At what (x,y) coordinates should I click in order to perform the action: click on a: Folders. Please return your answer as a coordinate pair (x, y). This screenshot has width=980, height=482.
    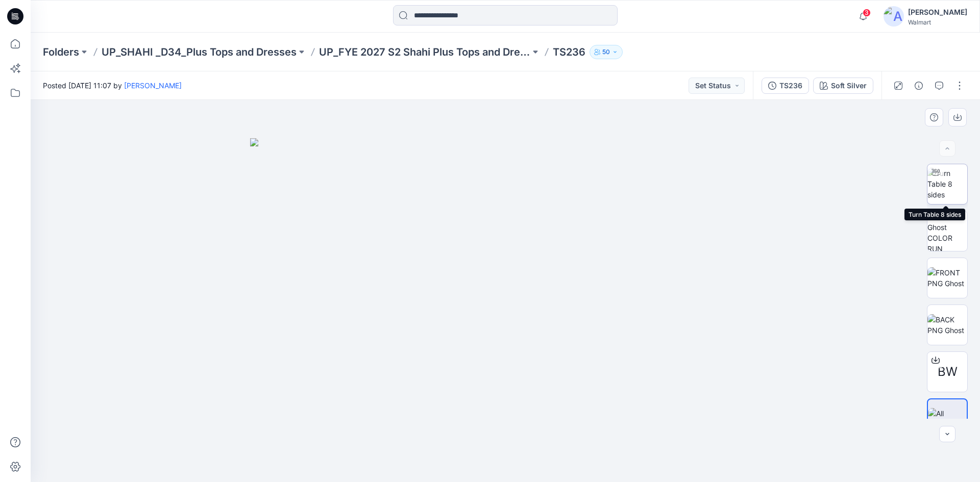
    Looking at the image, I should click on (60, 52).